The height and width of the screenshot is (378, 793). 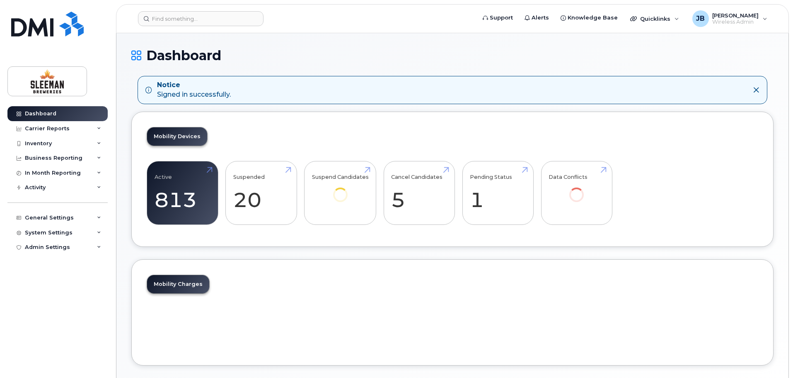 What do you see at coordinates (182, 193) in the screenshot?
I see `a: Active 813` at bounding box center [182, 193].